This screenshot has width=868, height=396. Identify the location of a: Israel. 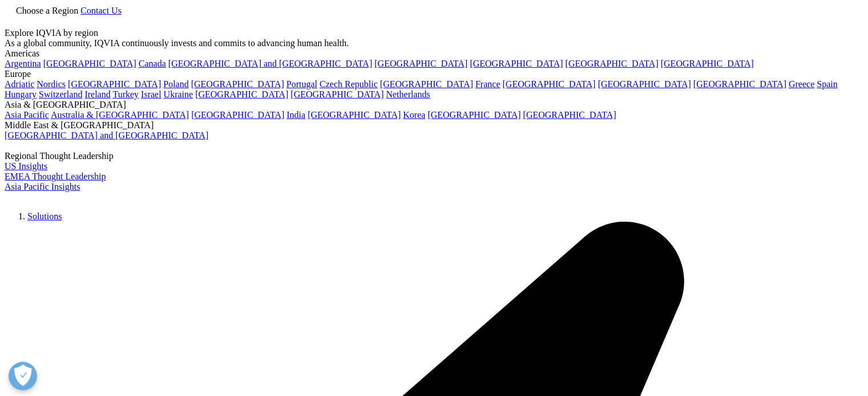
(151, 94).